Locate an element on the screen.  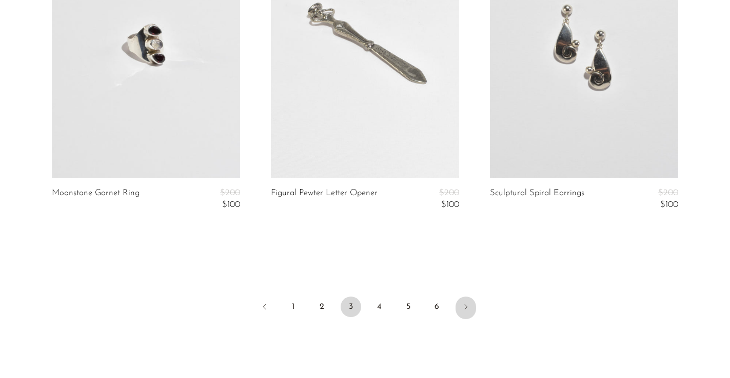
a: Moonstone Garnet Ring is located at coordinates (95, 199).